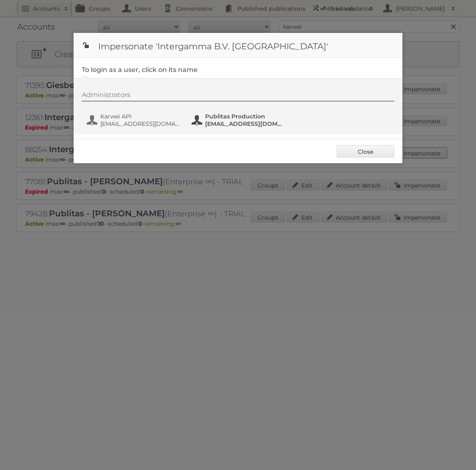 The width and height of the screenshot is (476, 470). What do you see at coordinates (245, 116) in the screenshot?
I see `span: Publitas Production` at bounding box center [245, 116].